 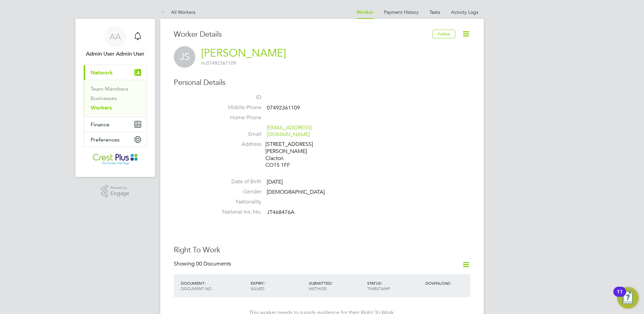 I want to click on button: Open Resource Center, 11 new notifications, so click(x=628, y=297).